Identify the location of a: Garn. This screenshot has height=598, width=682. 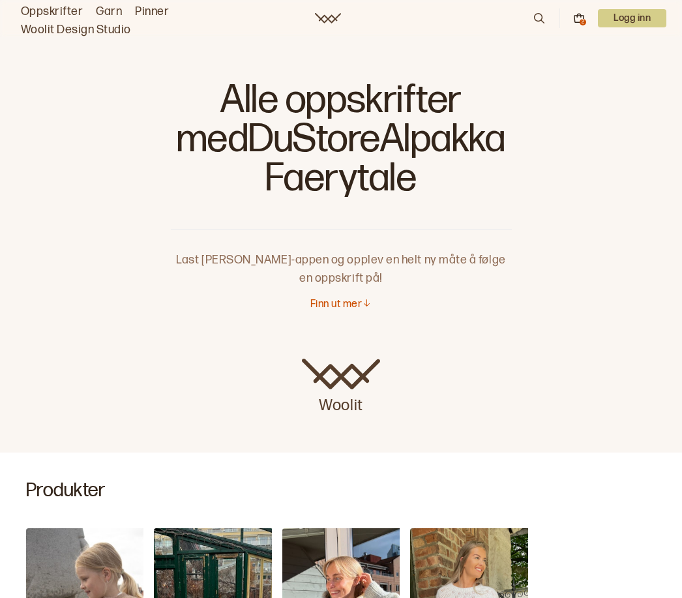
(109, 12).